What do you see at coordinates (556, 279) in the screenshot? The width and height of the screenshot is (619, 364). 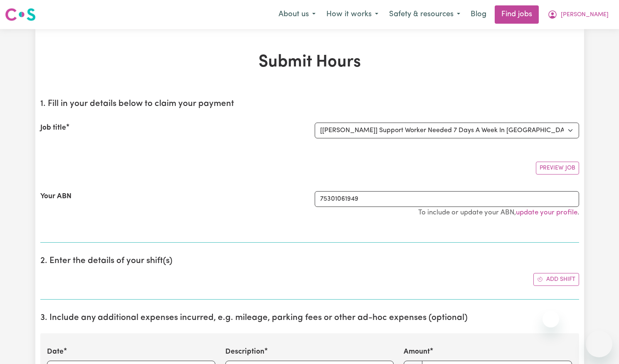 I see `button: Add another shift` at bounding box center [556, 279].